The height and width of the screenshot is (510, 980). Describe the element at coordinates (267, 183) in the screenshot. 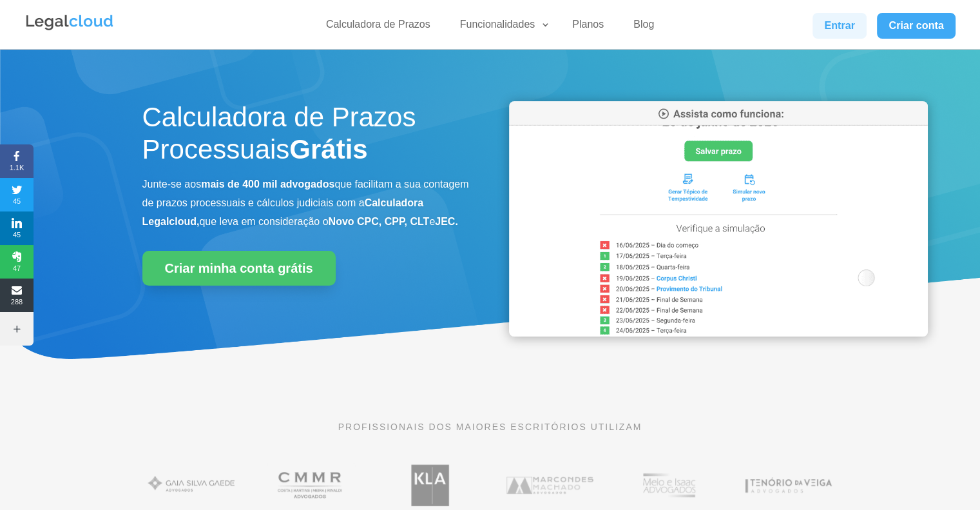

I see `b: mais de 400 mil advogados` at that location.